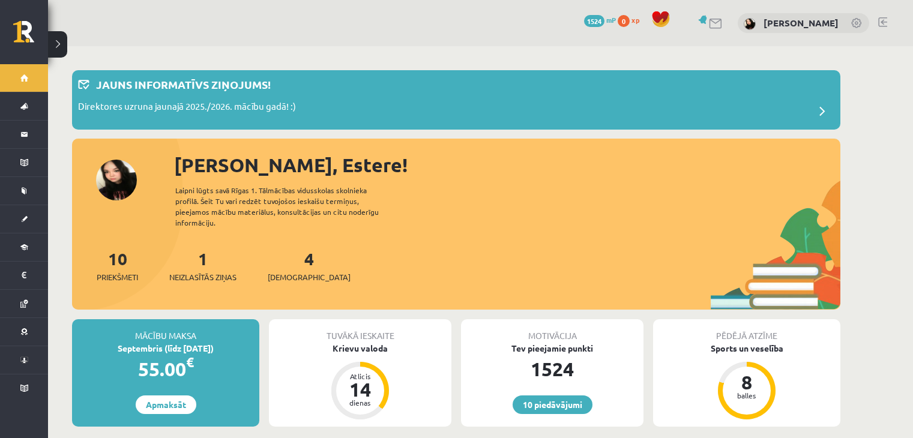 The image size is (913, 438). I want to click on div: Tev pieejamie punkti, so click(552, 348).